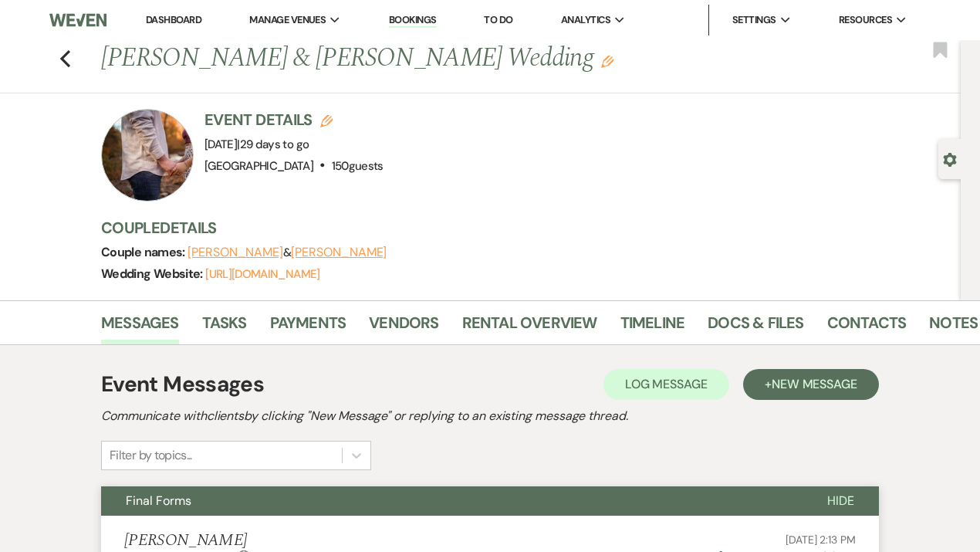 Image resolution: width=980 pixels, height=552 pixels. I want to click on a: Bookings, so click(413, 20).